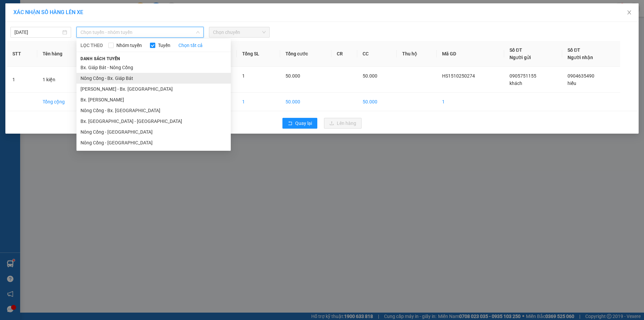 The height and width of the screenshot is (320, 644). I want to click on span: Nhóm tuyến, so click(129, 45).